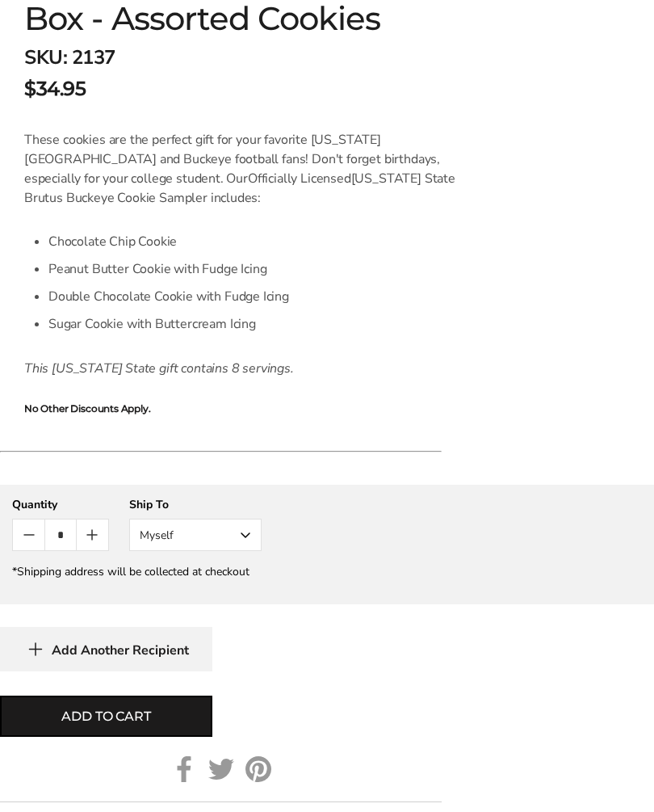 This screenshot has width=654, height=812. Describe the element at coordinates (61, 504) in the screenshot. I see `div: Quantity` at that location.